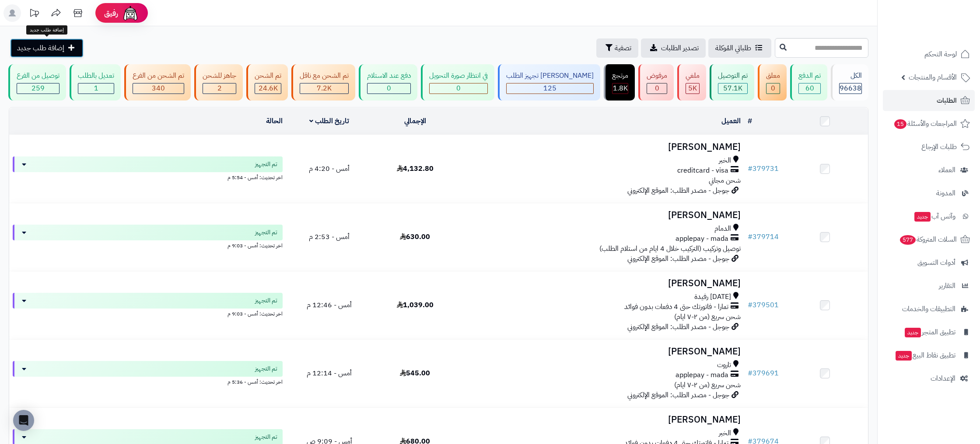 The height and width of the screenshot is (444, 980). Describe the element at coordinates (947, 170) in the screenshot. I see `span: العملاء` at that location.